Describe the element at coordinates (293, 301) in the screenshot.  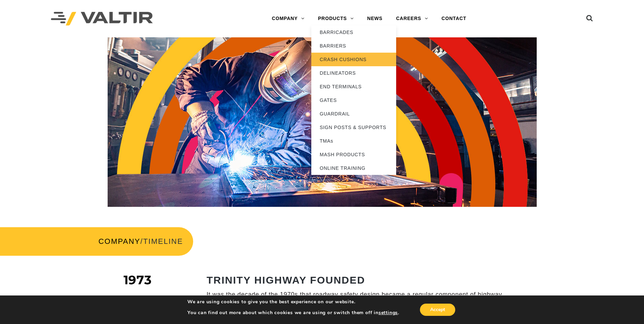
I see `p: We are using cookies to give you the best experience on our website.` at that location.